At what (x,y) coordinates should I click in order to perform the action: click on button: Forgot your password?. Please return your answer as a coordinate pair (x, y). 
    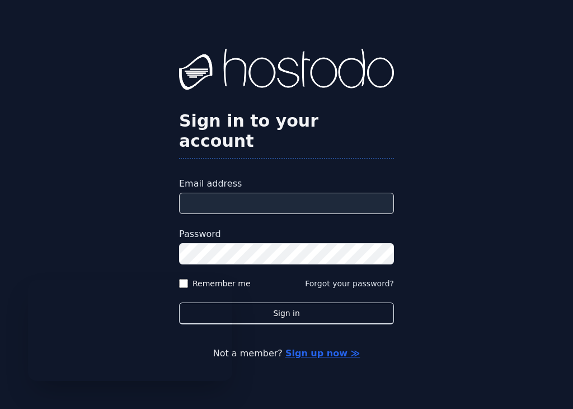
    Looking at the image, I should click on (349, 283).